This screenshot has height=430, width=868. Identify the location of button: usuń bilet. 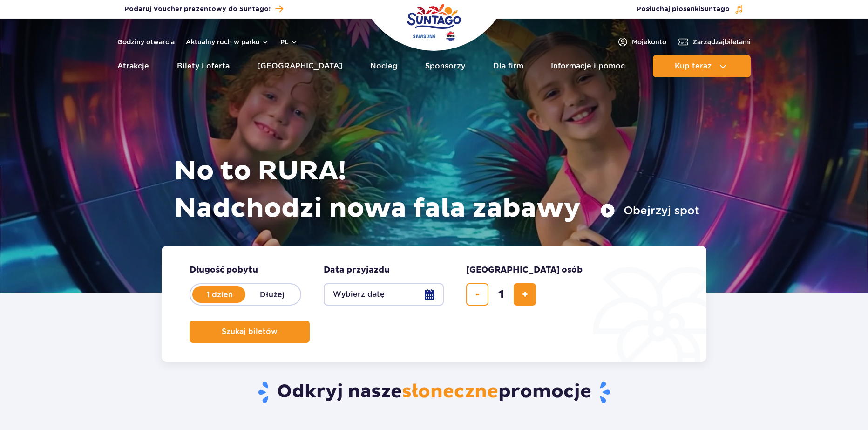
(477, 294).